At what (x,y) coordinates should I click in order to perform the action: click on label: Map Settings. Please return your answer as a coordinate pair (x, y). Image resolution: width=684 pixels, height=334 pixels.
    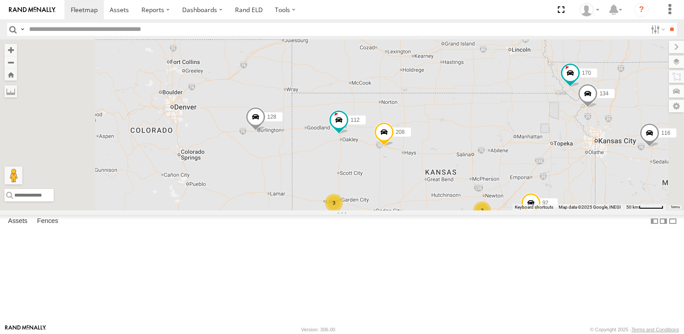
    Looking at the image, I should click on (677, 106).